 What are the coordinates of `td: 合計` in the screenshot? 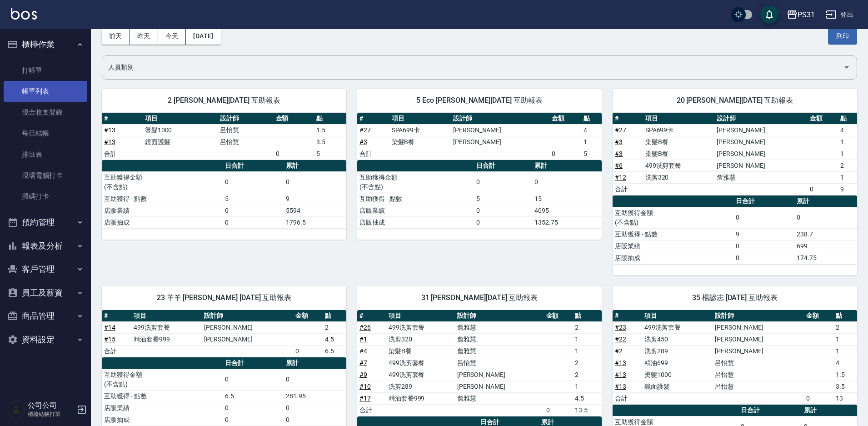 It's located at (122, 154).